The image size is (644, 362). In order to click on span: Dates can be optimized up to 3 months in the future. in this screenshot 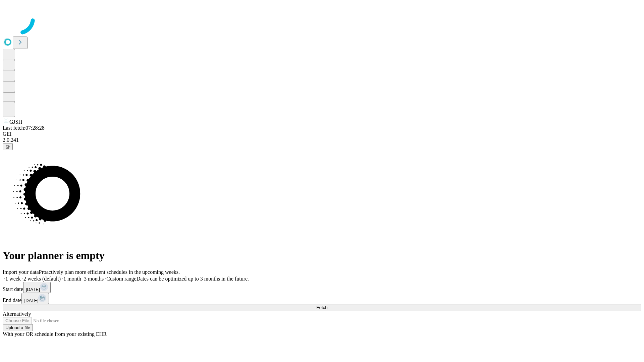, I will do `click(192, 279)`.